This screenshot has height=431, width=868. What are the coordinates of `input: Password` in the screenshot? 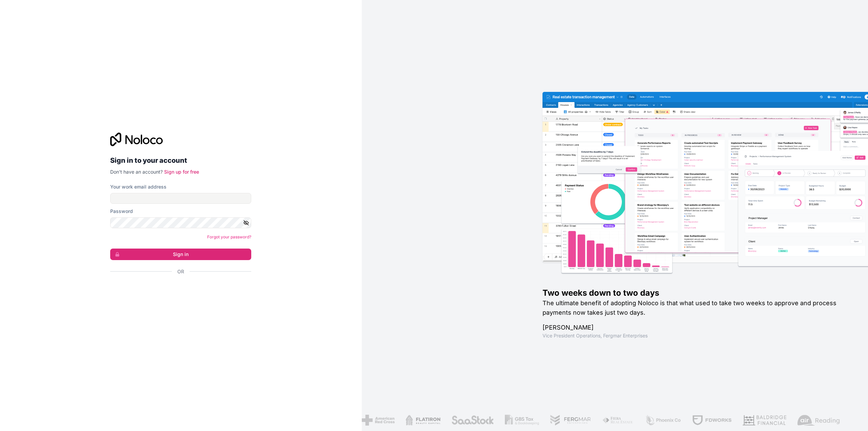 It's located at (181, 223).